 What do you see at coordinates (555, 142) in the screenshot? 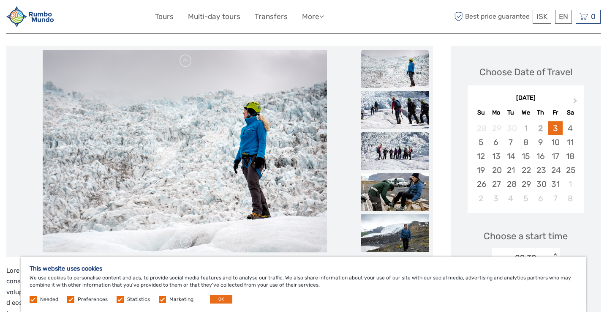
I see `div: Choose Friday, October 10th, 2025` at bounding box center [555, 142].